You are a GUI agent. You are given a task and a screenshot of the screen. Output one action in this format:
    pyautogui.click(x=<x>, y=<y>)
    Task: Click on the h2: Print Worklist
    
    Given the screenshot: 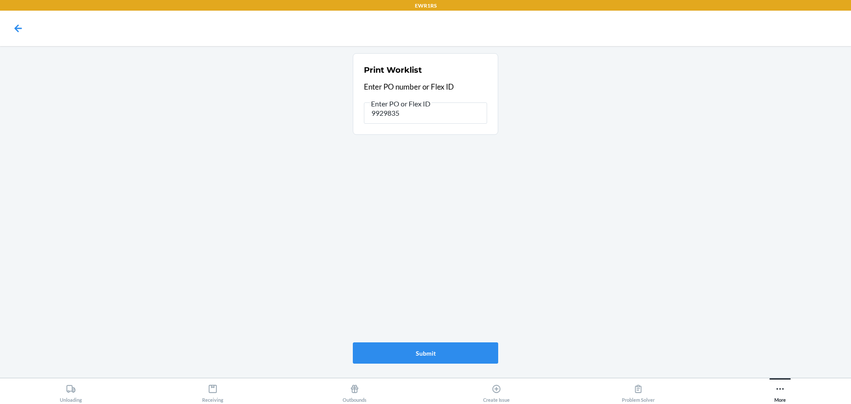 What is the action you would take?
    pyautogui.click(x=393, y=70)
    